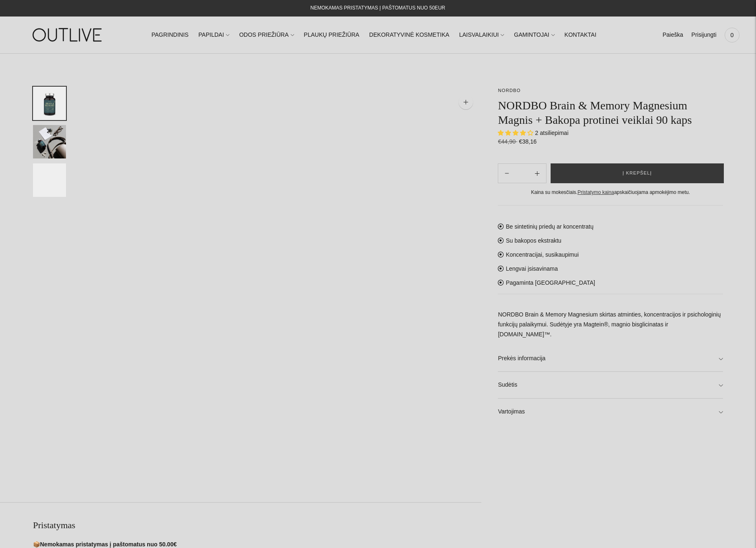 This screenshot has height=548, width=756. Describe the element at coordinates (108, 544) in the screenshot. I see `strong: Nemokamas pristatymas į paštomatus nuo 50.00€` at that location.